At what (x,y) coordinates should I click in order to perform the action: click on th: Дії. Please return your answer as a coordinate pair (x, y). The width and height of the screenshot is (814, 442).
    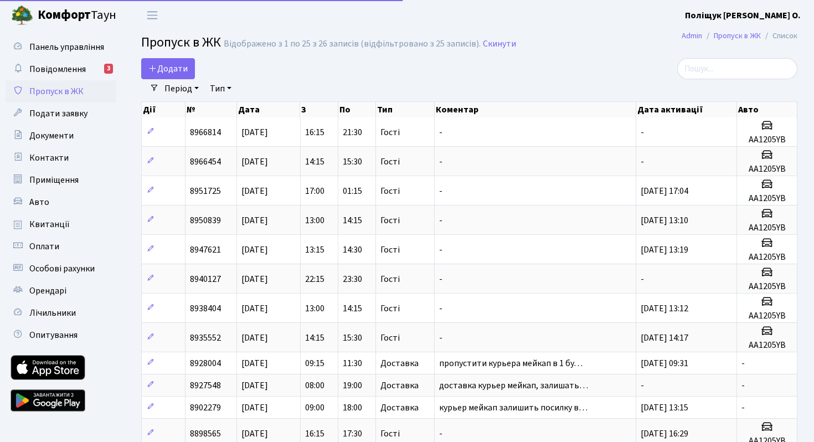
    Looking at the image, I should click on (163, 110).